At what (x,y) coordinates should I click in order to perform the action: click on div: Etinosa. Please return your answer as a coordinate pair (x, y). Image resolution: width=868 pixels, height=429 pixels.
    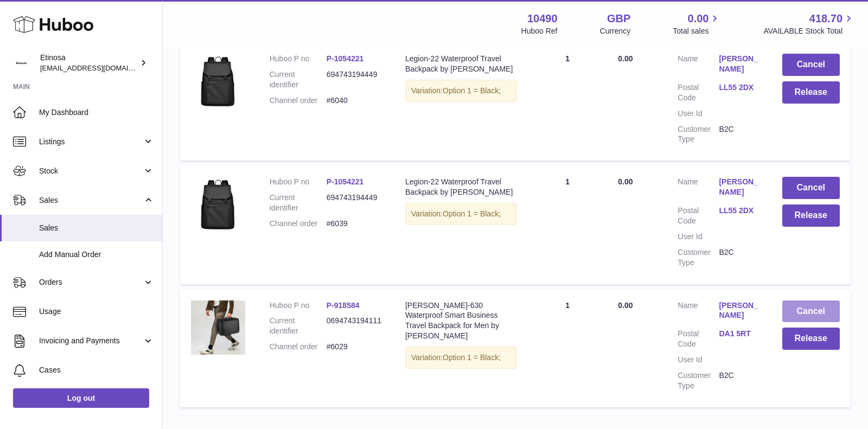
    Looking at the image, I should click on (89, 63).